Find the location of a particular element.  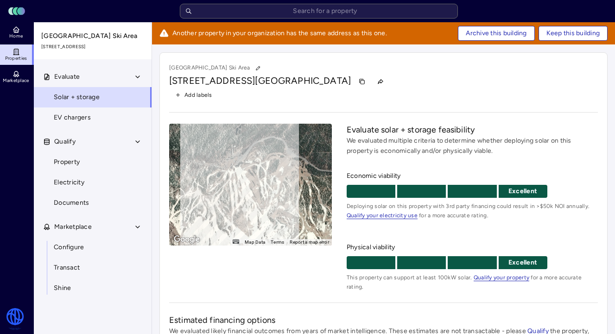

span: Qualify your electricity use is located at coordinates (382, 216).